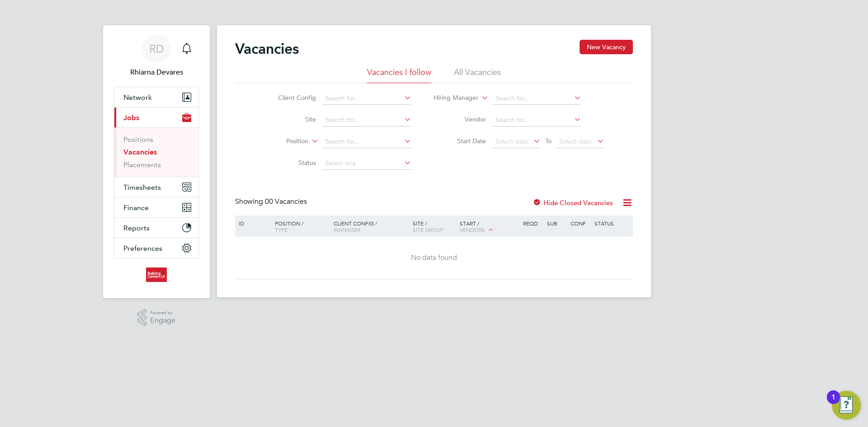  I want to click on div: Sub, so click(557, 223).